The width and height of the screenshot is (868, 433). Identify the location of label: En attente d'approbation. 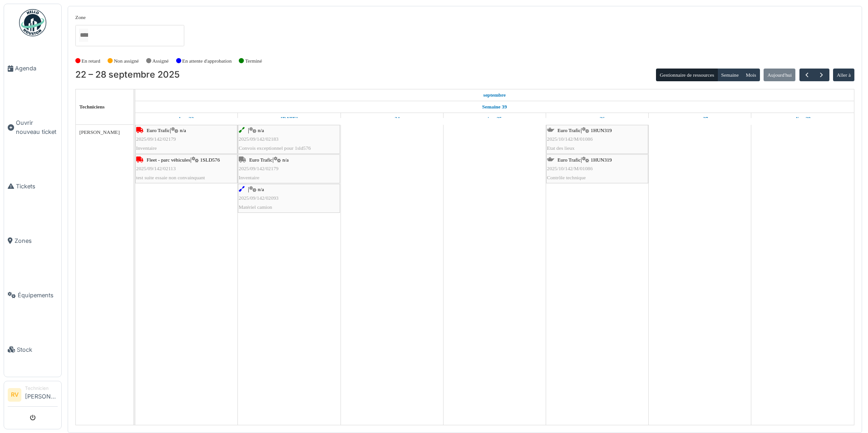
(207, 61).